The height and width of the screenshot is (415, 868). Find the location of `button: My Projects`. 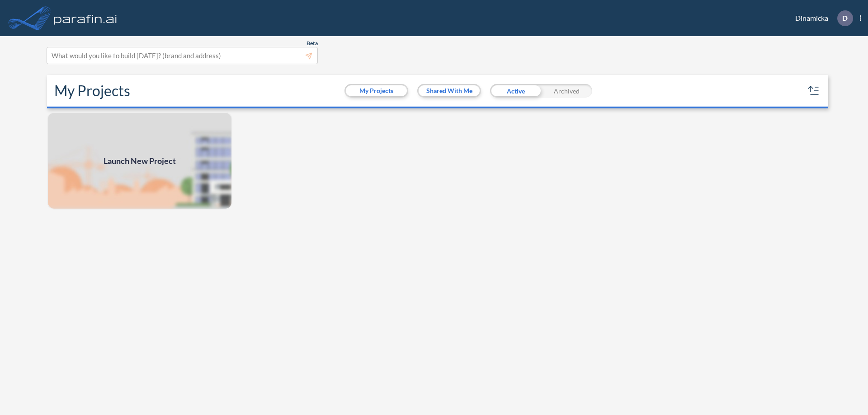

button: My Projects is located at coordinates (376, 91).